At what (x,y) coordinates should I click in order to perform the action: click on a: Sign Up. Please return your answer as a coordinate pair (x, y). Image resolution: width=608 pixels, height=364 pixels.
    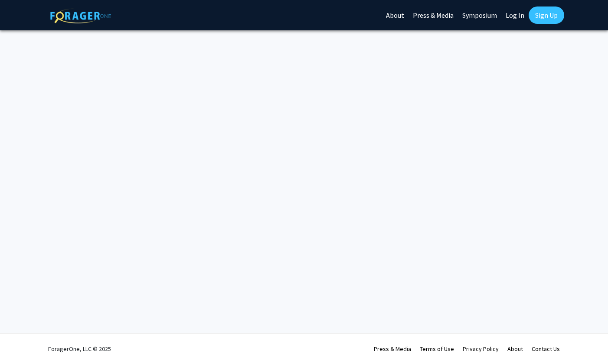
    Looking at the image, I should click on (546, 15).